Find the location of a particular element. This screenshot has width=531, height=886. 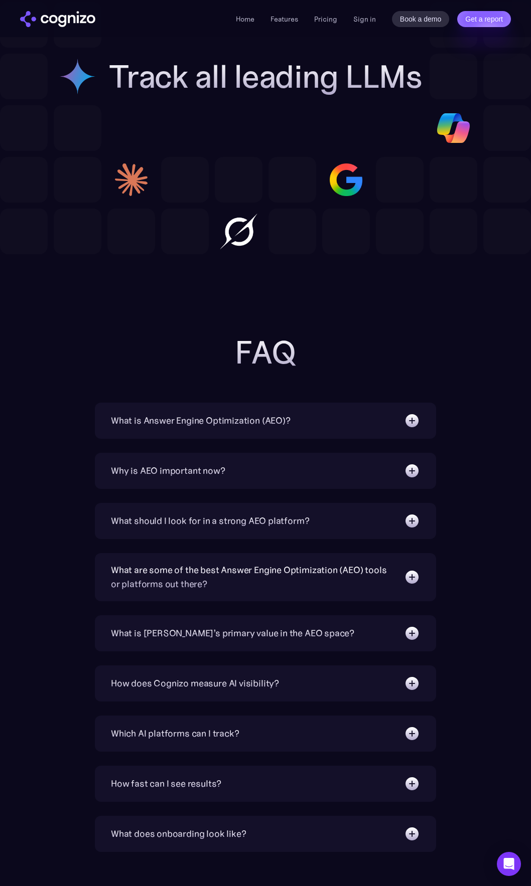

h2: Track all leading LLMs is located at coordinates (265, 77).